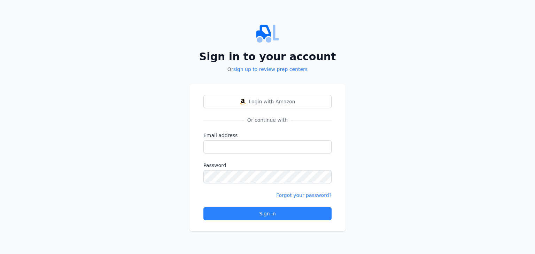 This screenshot has width=535, height=254. What do you see at coordinates (267, 57) in the screenshot?
I see `h2: Sign in to your account` at bounding box center [267, 57].